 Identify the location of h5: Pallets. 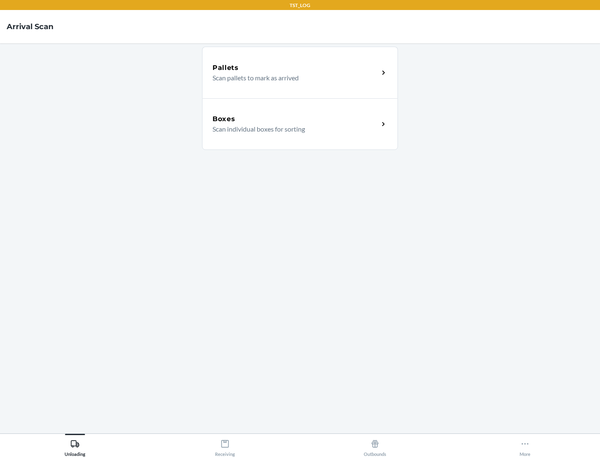
(225, 68).